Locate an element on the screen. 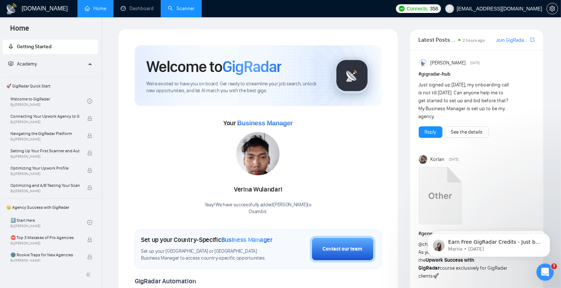 The height and width of the screenshot is (288, 561). span: rocket is located at coordinates (11, 46).